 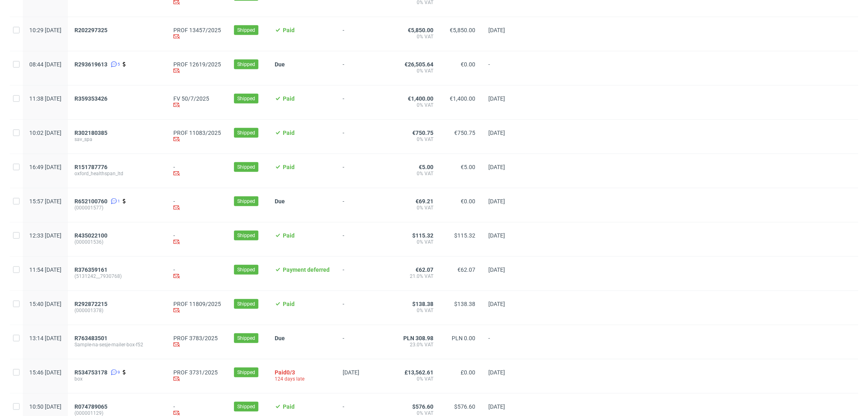 I want to click on span: PLN 0.00, so click(x=463, y=338).